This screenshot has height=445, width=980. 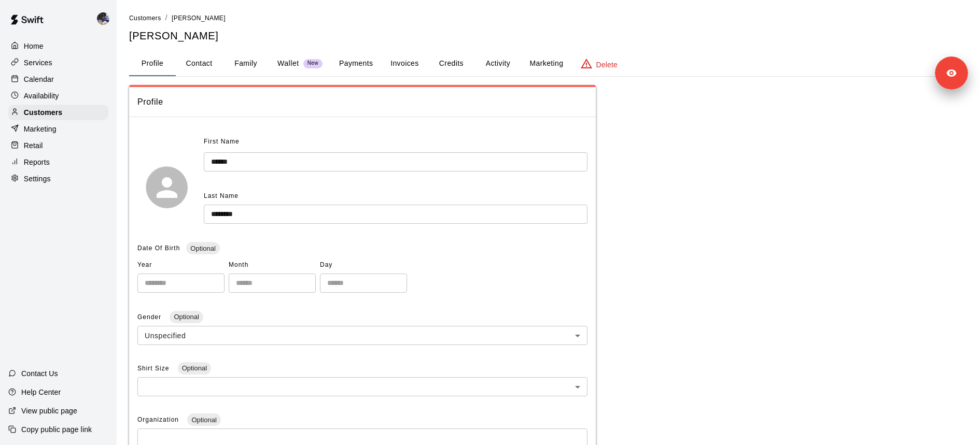 What do you see at coordinates (58, 46) in the screenshot?
I see `div: Home` at bounding box center [58, 46].